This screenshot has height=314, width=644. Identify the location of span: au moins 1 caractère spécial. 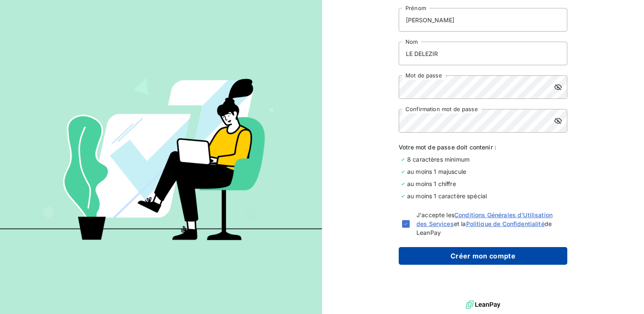
(446, 196).